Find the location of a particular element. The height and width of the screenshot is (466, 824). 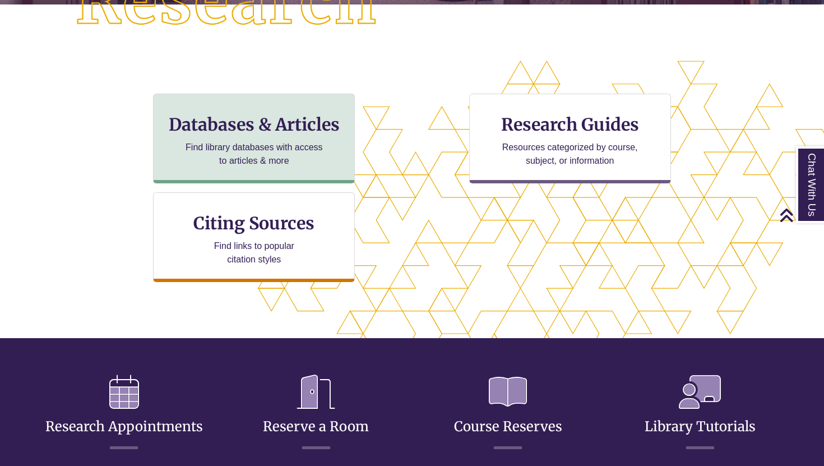

p: Find library databases with access to articles & more is located at coordinates (254, 154).